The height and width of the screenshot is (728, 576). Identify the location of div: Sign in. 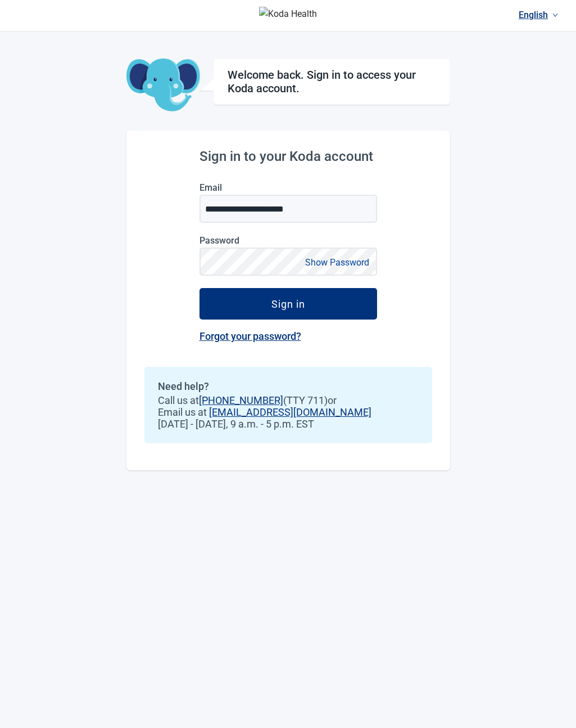
(288, 304).